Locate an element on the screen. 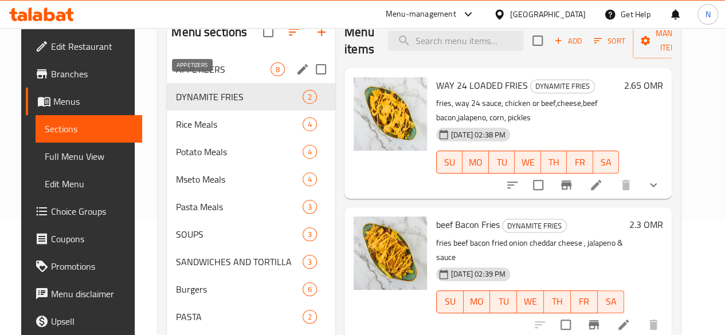  div: Potato Meals is located at coordinates (239, 152).